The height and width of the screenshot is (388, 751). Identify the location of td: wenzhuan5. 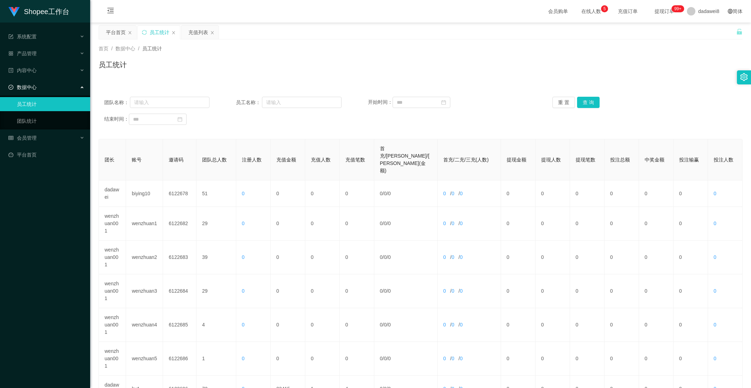
(144, 359).